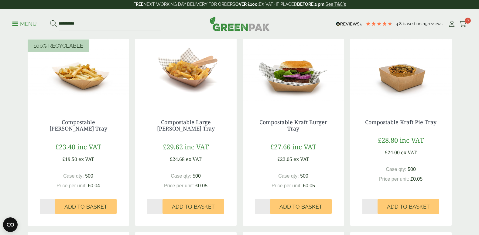 This screenshot has height=235, width=479. Describe the element at coordinates (463, 24) in the screenshot. I see `a: 0` at that location.